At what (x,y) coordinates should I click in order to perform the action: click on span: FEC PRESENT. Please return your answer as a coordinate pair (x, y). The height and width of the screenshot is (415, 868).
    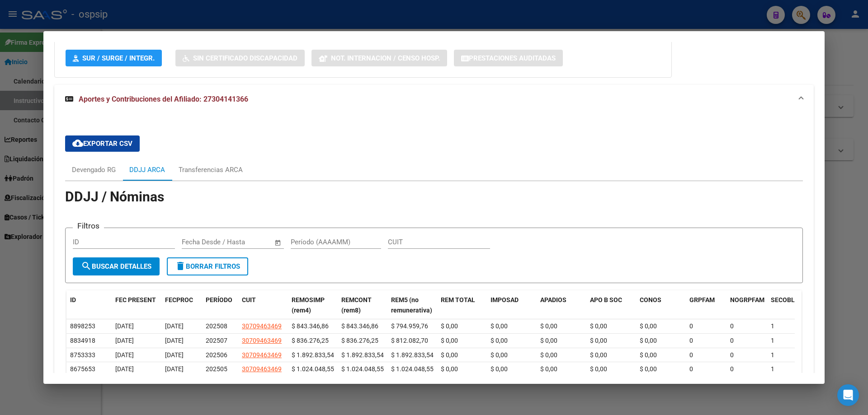
    Looking at the image, I should click on (136, 300).